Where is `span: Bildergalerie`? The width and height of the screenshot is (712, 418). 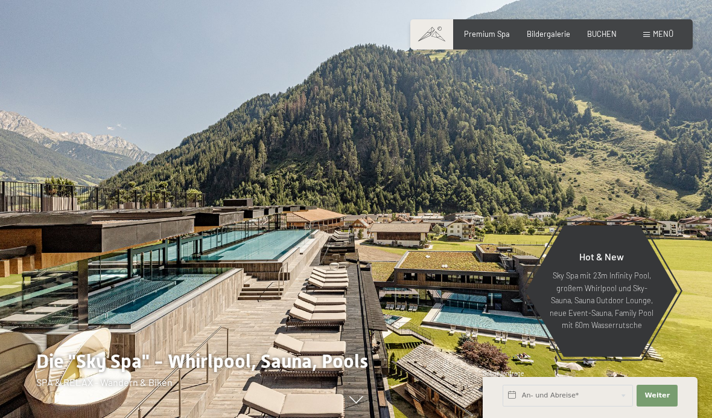 span: Bildergalerie is located at coordinates (549, 34).